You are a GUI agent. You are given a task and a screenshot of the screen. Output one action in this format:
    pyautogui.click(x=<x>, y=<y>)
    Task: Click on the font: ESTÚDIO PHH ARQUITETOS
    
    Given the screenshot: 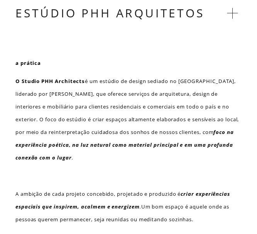 What is the action you would take?
    pyautogui.click(x=110, y=13)
    